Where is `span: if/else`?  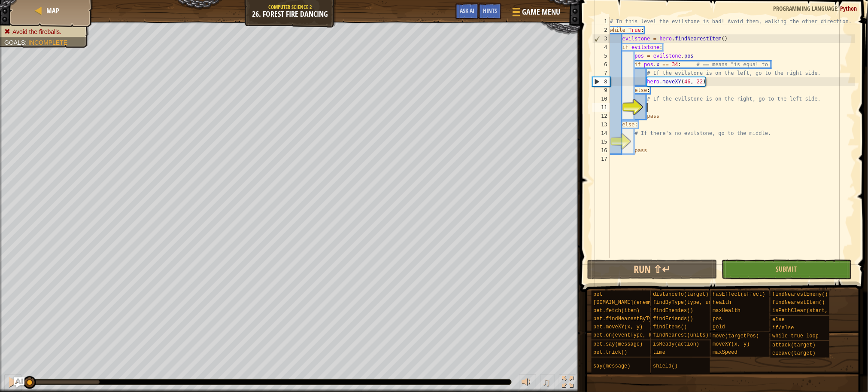 span: if/else is located at coordinates (783, 328).